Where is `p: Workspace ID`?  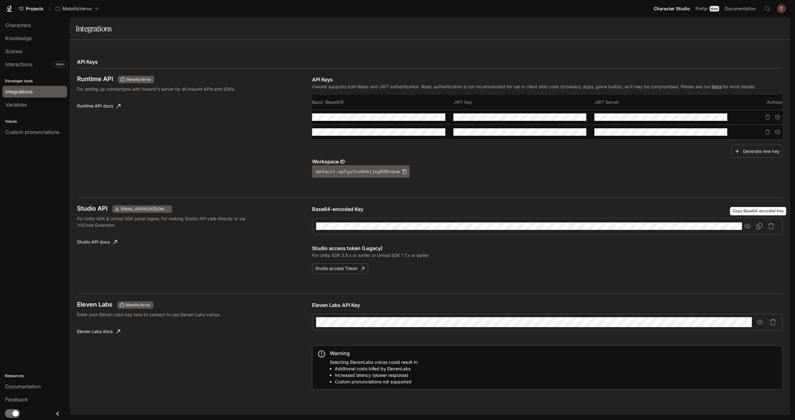
p: Workspace ID is located at coordinates (547, 161).